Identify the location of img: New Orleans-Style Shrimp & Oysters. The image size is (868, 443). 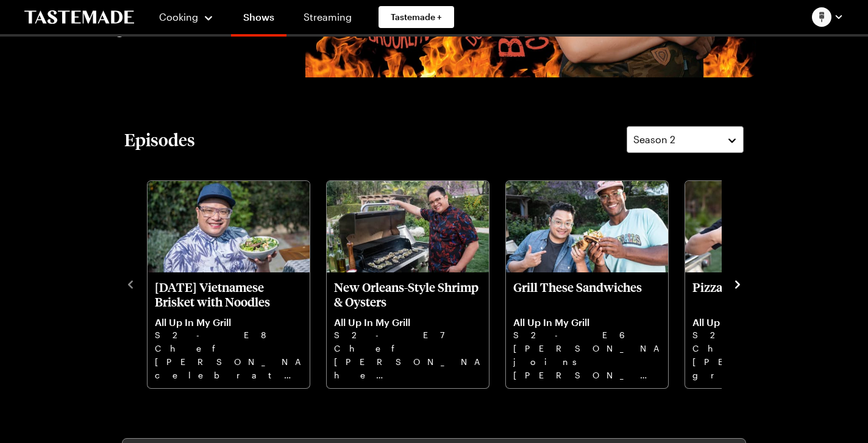
(408, 227).